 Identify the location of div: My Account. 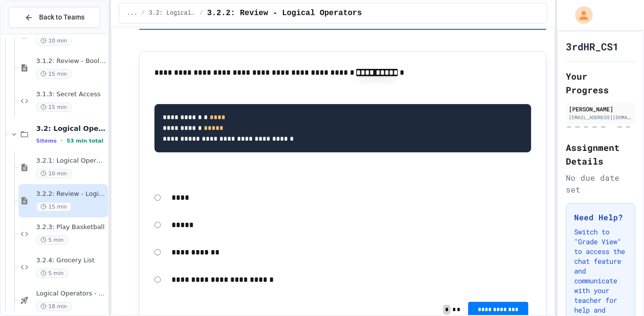
(580, 15).